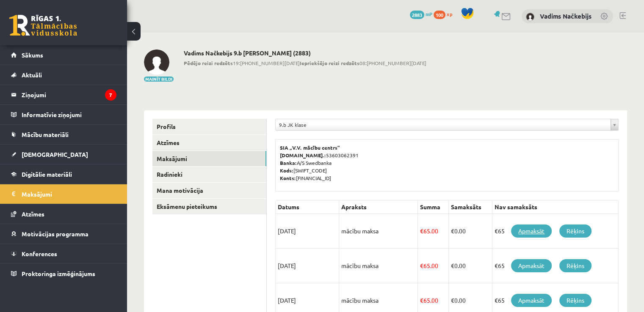 This screenshot has width=644, height=312. Describe the element at coordinates (69, 95) in the screenshot. I see `legend: Ziņojumi` at that location.